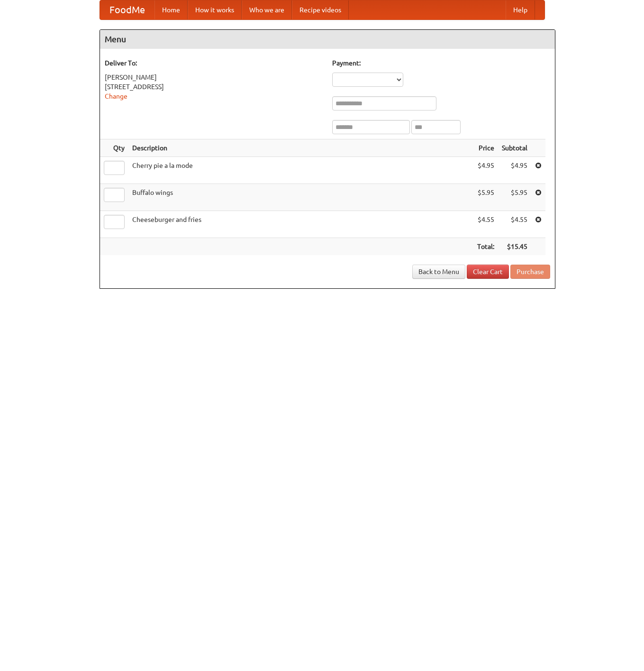 This screenshot has height=671, width=644. I want to click on td: Cheeseburger and fries, so click(301, 224).